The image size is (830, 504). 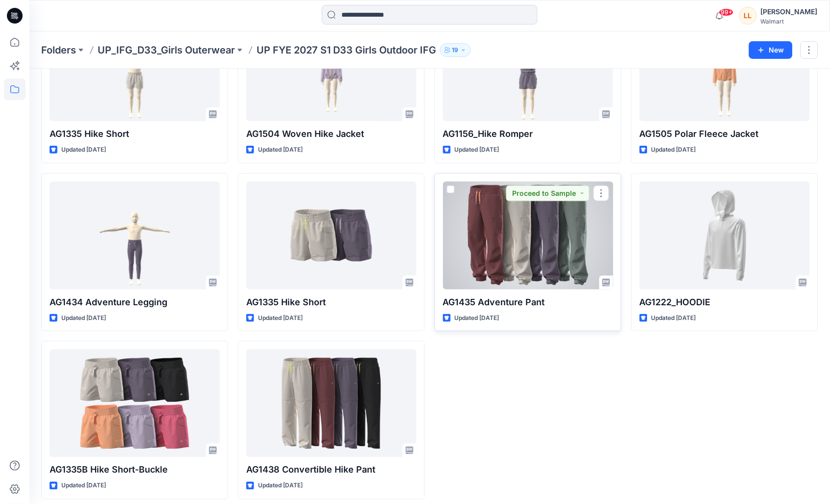 What do you see at coordinates (727, 12) in the screenshot?
I see `span: 99+` at bounding box center [727, 12].